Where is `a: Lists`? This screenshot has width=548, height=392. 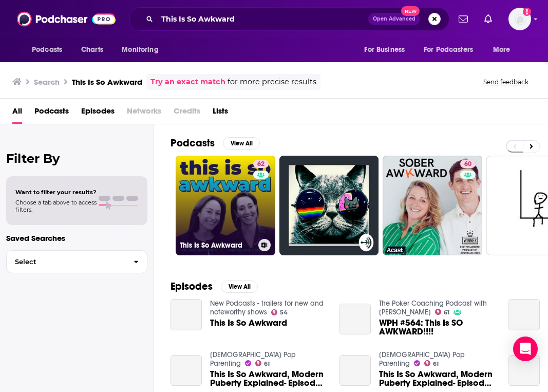 a: Lists is located at coordinates (221, 113).